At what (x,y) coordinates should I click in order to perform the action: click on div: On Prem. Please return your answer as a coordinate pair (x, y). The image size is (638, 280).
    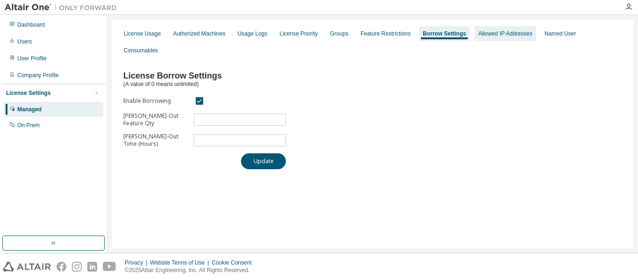
    Looking at the image, I should click on (28, 125).